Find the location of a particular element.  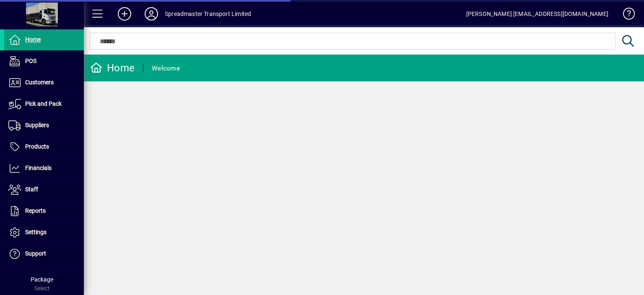

span: Products is located at coordinates (37, 146).